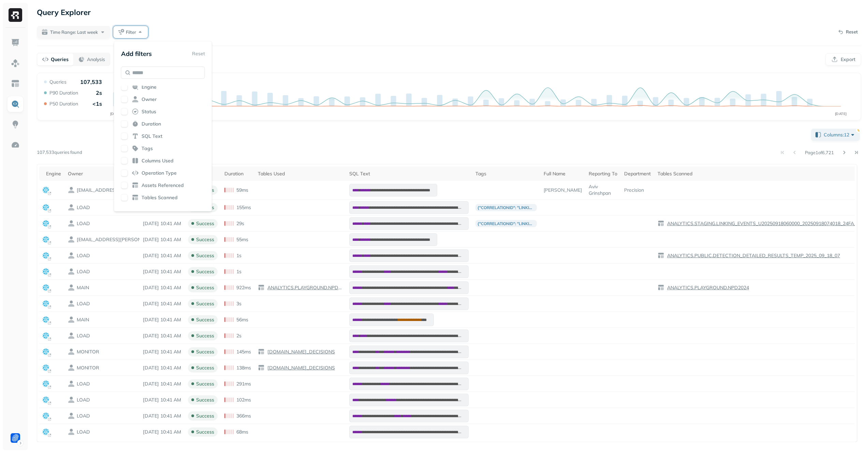 This screenshot has width=868, height=453. I want to click on p: Page 1 of 6,721, so click(819, 153).